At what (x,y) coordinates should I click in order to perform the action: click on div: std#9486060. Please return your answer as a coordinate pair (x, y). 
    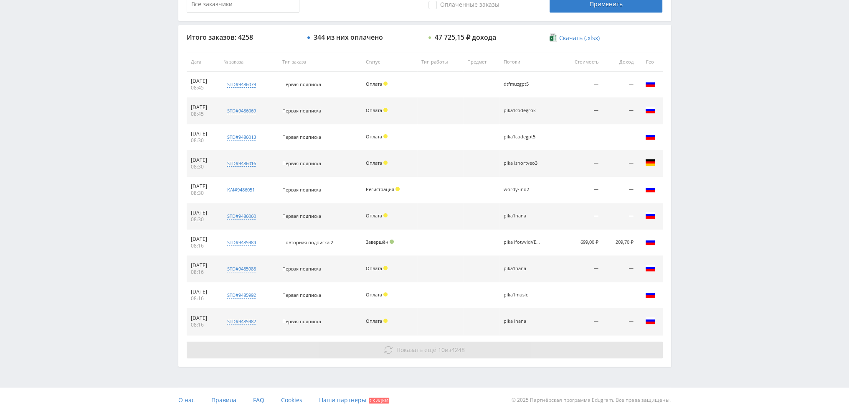
    Looking at the image, I should click on (241, 216).